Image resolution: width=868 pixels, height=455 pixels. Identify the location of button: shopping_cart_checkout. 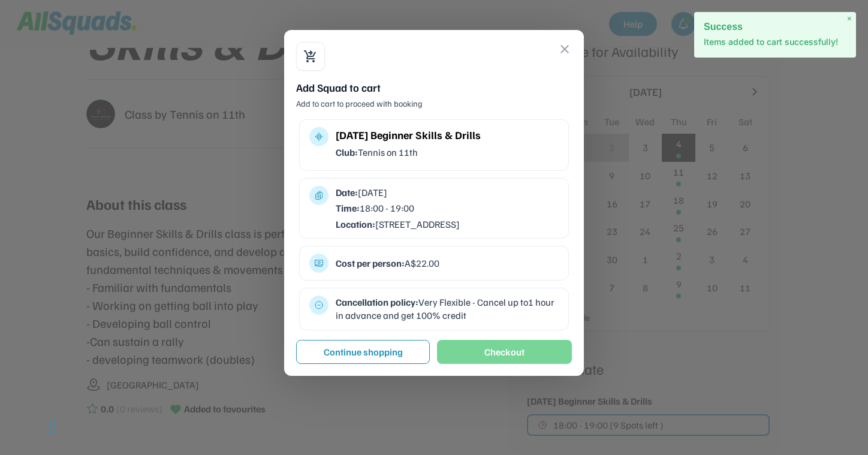
(310, 56).